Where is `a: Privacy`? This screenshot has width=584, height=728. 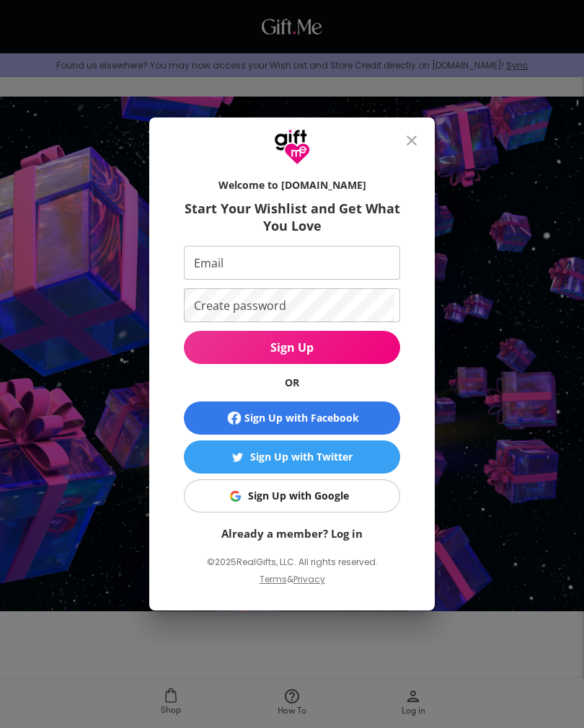
a: Privacy is located at coordinates (310, 579).